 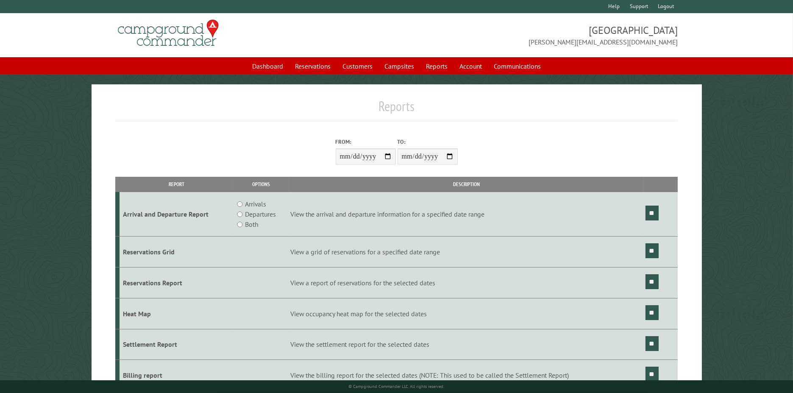 I want to click on a: Account, so click(x=470, y=66).